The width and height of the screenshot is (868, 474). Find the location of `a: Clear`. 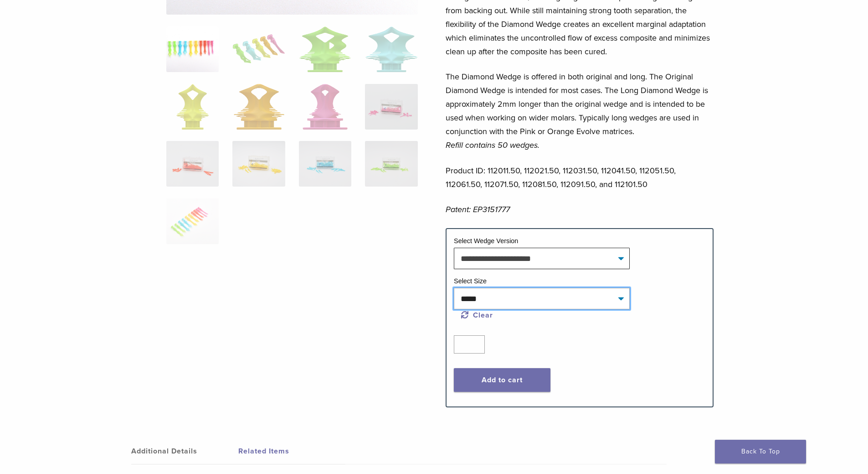

a: Clear is located at coordinates (477, 315).